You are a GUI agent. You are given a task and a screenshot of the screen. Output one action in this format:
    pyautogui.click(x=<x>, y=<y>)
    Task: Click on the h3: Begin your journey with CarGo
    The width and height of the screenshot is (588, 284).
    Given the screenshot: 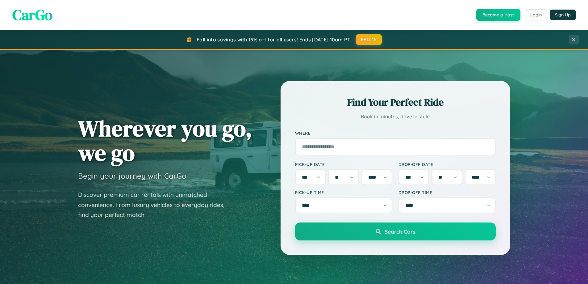 What is the action you would take?
    pyautogui.click(x=132, y=176)
    